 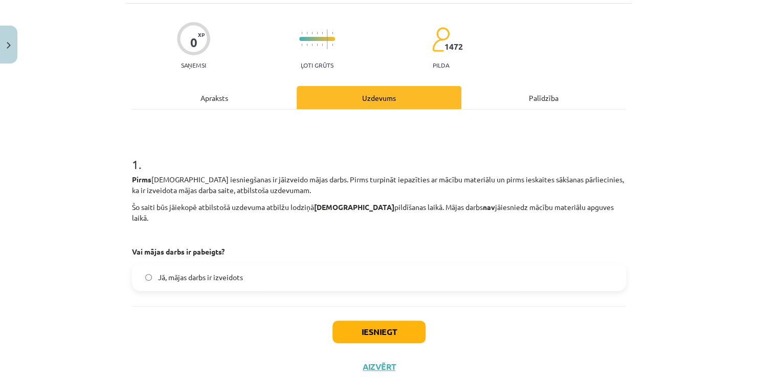 What do you see at coordinates (544, 97) in the screenshot?
I see `div: Palīdzība` at bounding box center [544, 97].